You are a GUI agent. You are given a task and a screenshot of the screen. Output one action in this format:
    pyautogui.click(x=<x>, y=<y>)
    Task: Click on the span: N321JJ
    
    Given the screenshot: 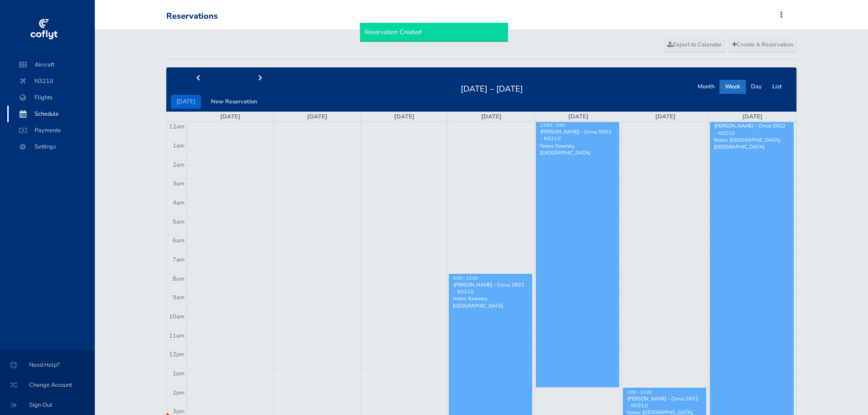 What is the action you would take?
    pyautogui.click(x=51, y=81)
    